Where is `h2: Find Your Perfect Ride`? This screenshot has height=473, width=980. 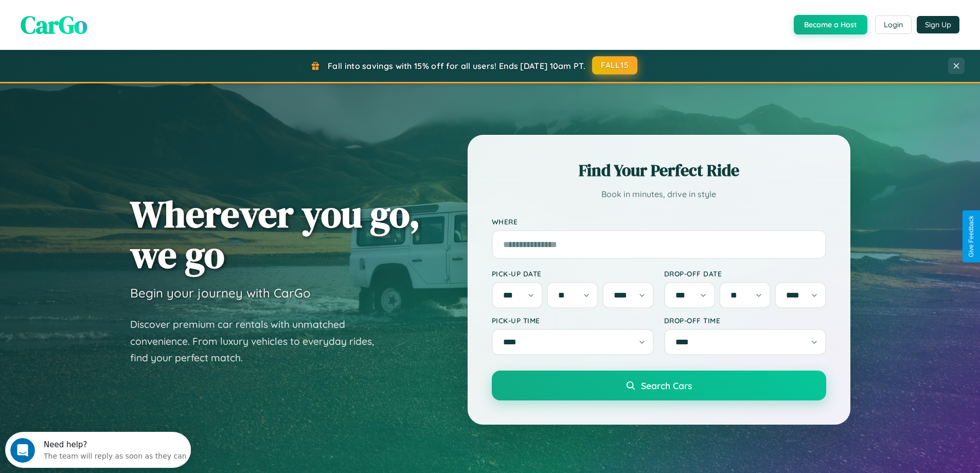 h2: Find Your Perfect Ride is located at coordinates (659, 170).